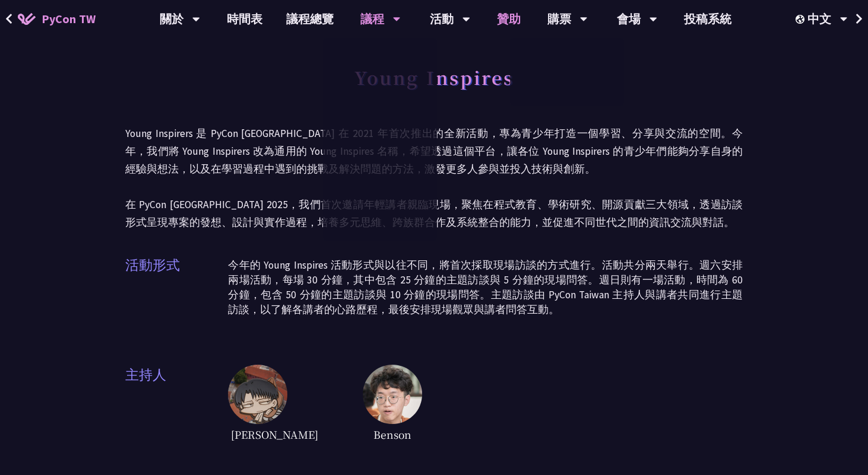  Describe the element at coordinates (68, 19) in the screenshot. I see `span: PyCon TW` at that location.